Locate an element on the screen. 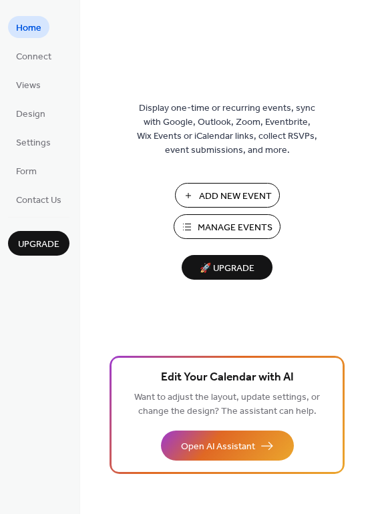  span: Home is located at coordinates (29, 28).